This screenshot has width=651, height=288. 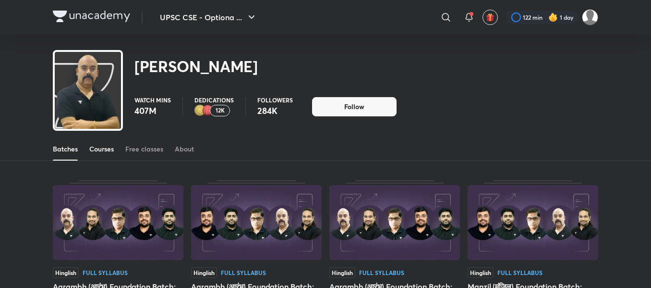 I want to click on div: About, so click(x=184, y=149).